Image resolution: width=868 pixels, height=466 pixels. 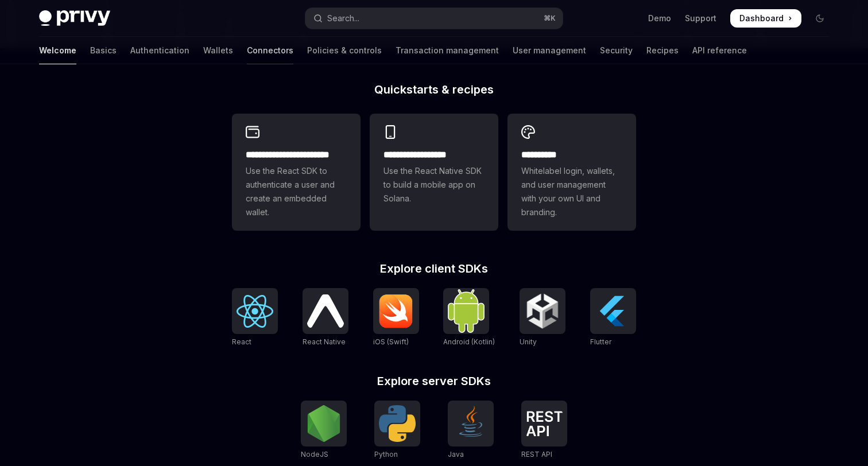 I want to click on img: Unity, so click(x=543, y=311).